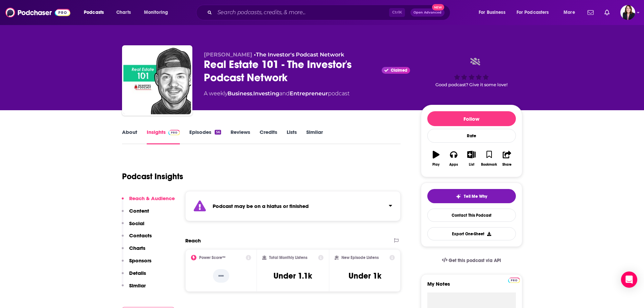  Describe the element at coordinates (628, 12) in the screenshot. I see `span: Logged in as KMPRCKelly` at that location.